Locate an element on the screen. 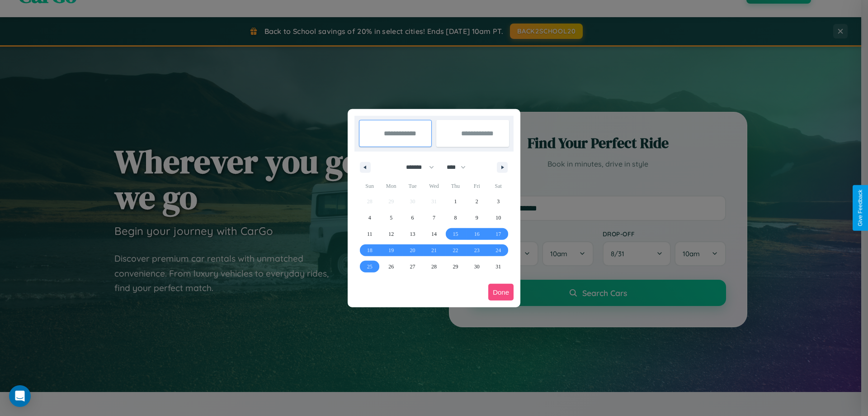 This screenshot has width=868, height=416. button: 7 is located at coordinates (434, 217).